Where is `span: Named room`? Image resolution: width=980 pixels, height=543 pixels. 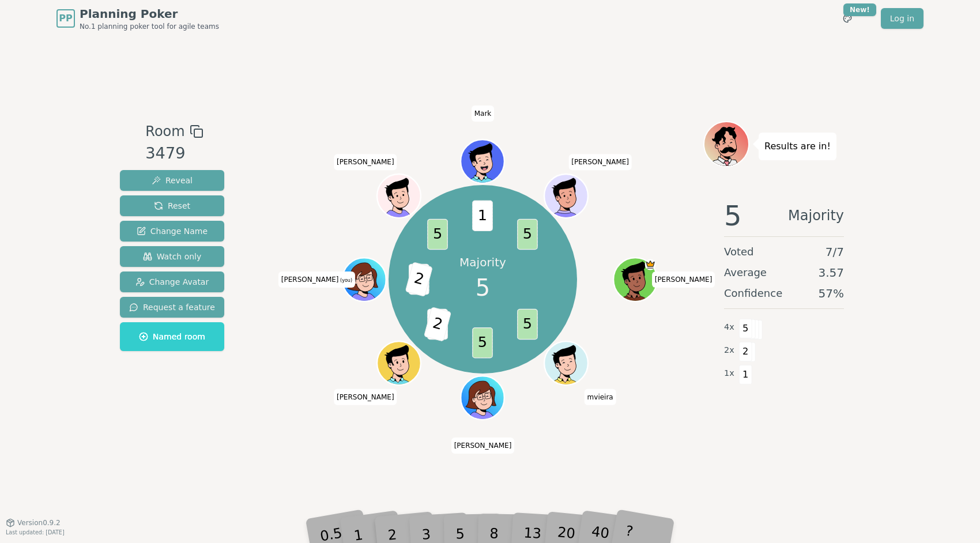 span: Named room is located at coordinates (171, 336).